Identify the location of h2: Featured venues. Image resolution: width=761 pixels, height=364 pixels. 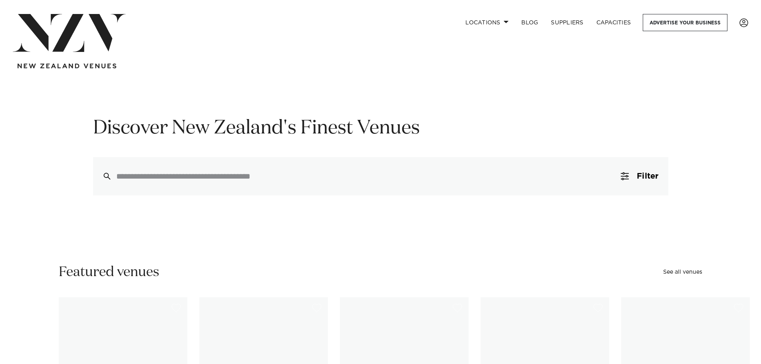
(109, 272).